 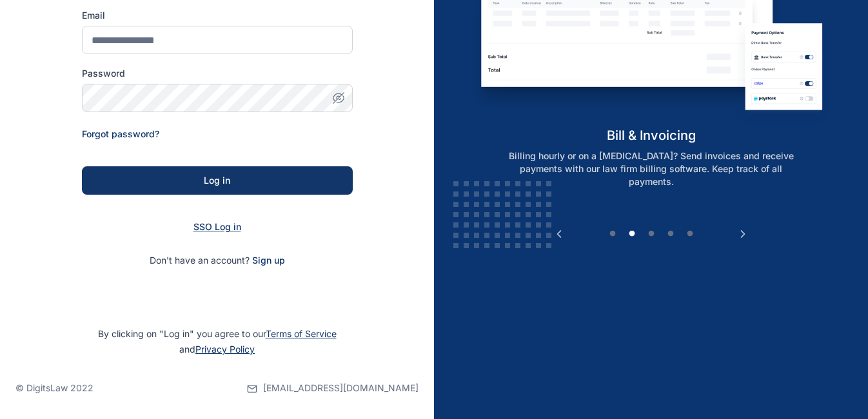 I want to click on span: SSO Log in, so click(x=217, y=226).